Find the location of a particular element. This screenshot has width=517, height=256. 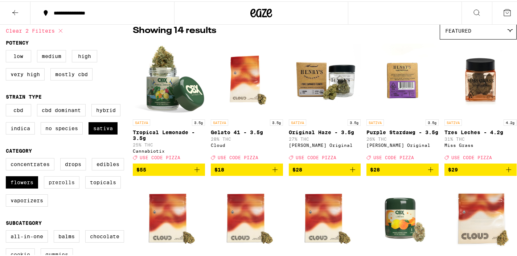

span: Featured is located at coordinates (458, 29).